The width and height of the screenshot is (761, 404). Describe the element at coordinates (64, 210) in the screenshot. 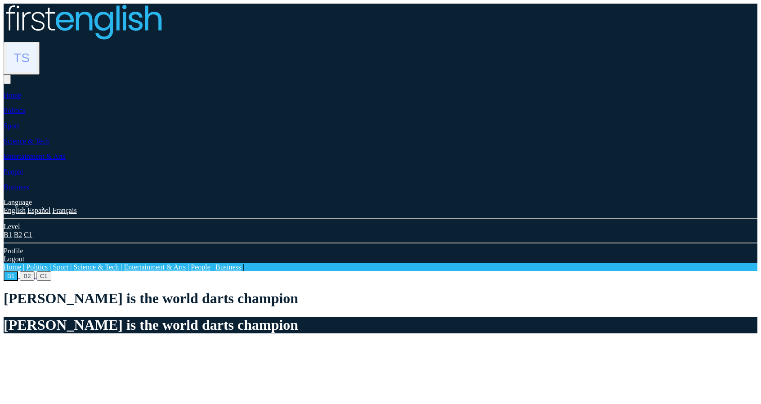

I see `a: Français` at that location.